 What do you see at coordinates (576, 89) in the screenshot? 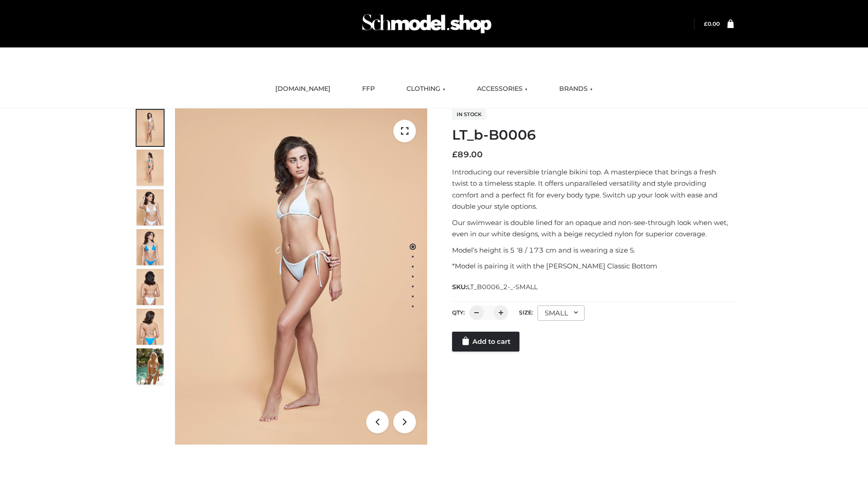
I see `a: BRANDS` at bounding box center [576, 89].